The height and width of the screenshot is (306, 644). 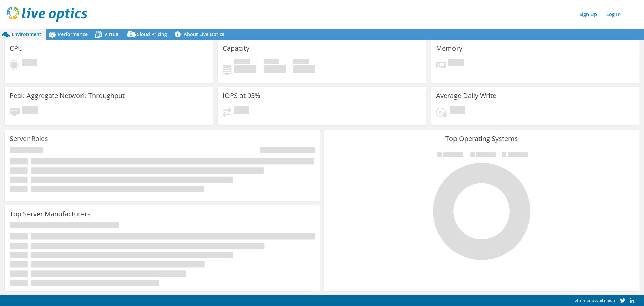 What do you see at coordinates (242, 62) in the screenshot?
I see `span: Used` at bounding box center [242, 62].